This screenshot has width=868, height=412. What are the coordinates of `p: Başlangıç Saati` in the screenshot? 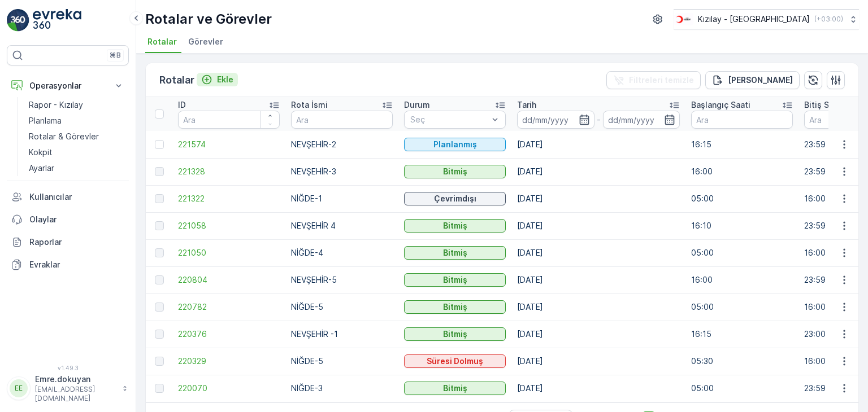 It's located at (721, 105).